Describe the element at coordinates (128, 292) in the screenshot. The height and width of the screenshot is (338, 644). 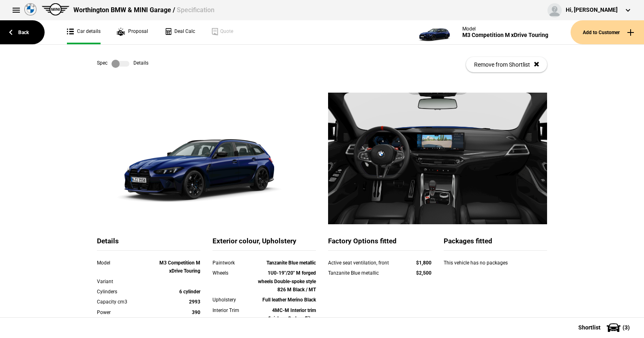
I see `div: Cylinders` at that location.